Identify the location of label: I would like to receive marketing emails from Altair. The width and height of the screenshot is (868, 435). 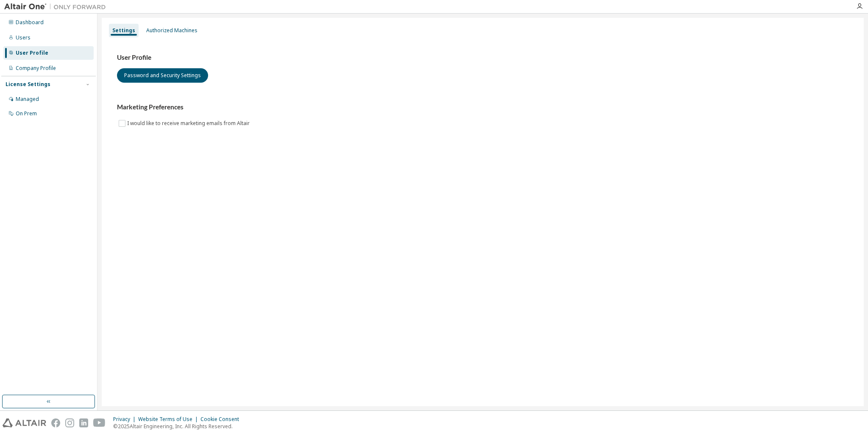
(189, 124).